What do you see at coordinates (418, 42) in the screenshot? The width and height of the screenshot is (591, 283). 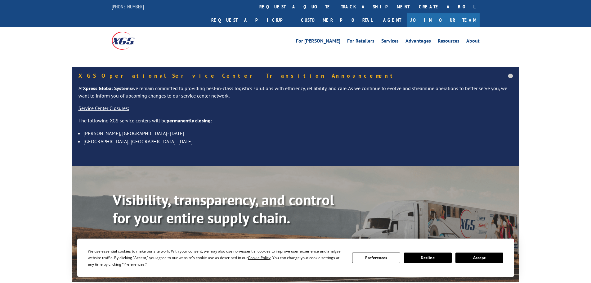 I see `a: Advantages` at bounding box center [418, 42].